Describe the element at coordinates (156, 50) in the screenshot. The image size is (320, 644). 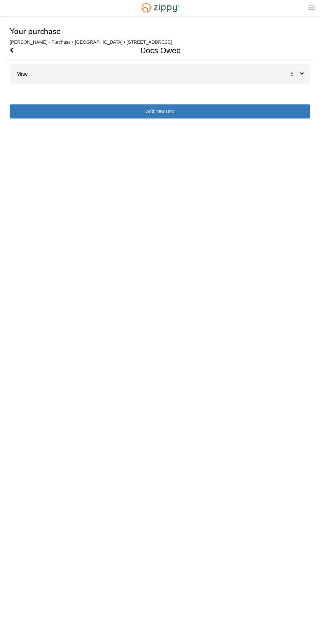
I see `h1: Docs Owed` at that location.